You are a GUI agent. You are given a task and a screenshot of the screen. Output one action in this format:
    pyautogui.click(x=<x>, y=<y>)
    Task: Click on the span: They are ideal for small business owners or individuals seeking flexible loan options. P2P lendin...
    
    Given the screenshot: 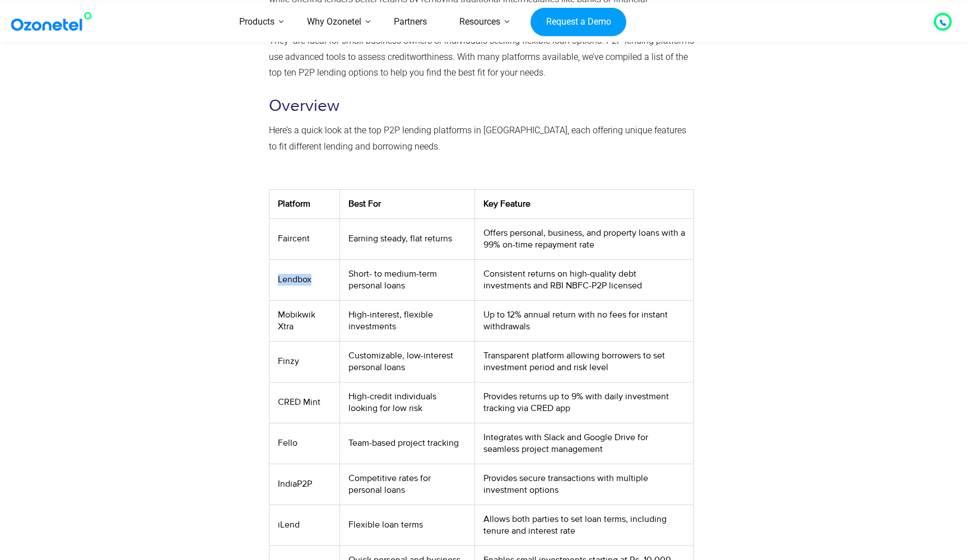 What is the action you would take?
    pyautogui.click(x=481, y=56)
    